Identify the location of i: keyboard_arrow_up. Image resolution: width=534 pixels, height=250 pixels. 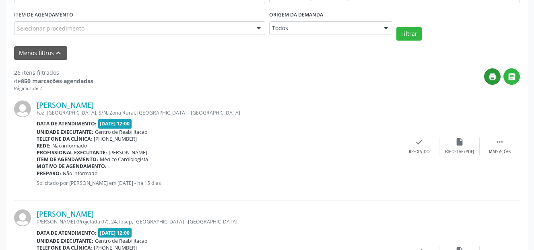
(58, 53).